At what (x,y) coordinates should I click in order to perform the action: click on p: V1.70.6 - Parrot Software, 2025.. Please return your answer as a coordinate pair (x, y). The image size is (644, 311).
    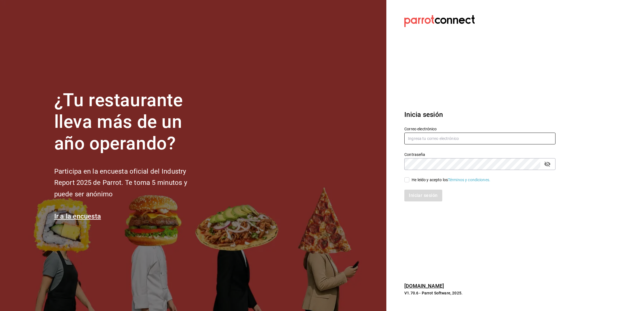
    Looking at the image, I should click on (480, 293).